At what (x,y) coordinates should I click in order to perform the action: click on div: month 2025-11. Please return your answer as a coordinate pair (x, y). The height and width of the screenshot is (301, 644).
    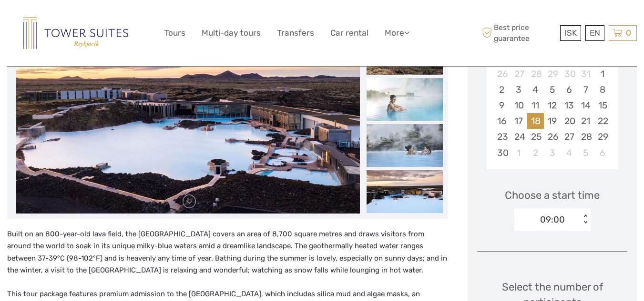
    Looking at the image, I should click on (552, 113).